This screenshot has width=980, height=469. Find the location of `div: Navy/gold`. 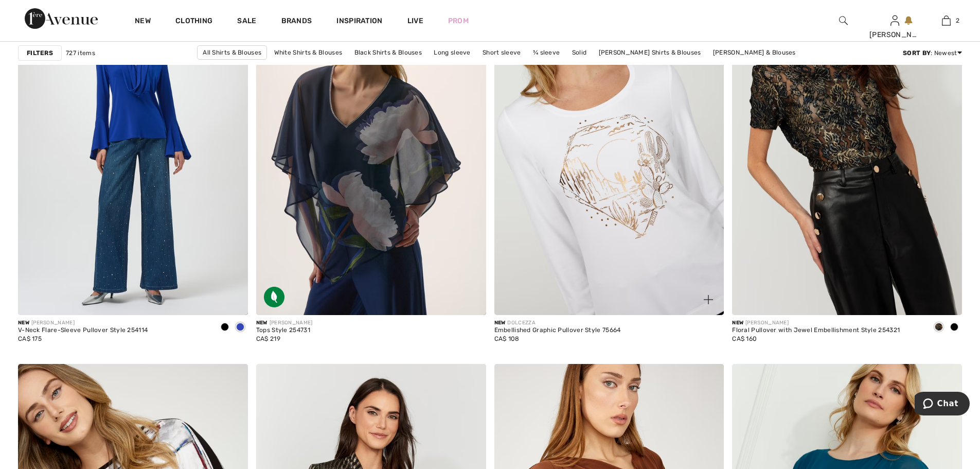

div: Navy/gold is located at coordinates (939, 328).